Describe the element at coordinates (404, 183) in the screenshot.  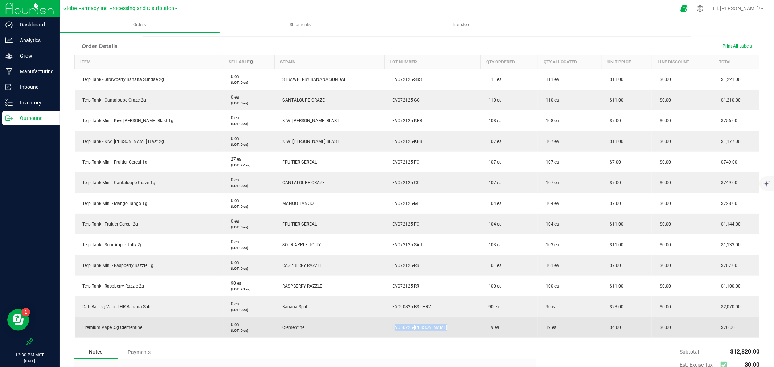
I see `span: EV072125-CC` at that location.